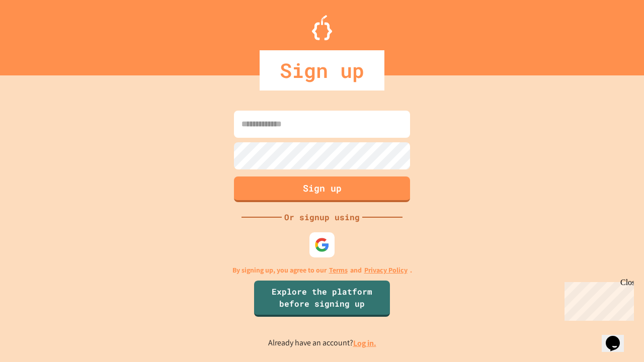  I want to click on p: By signing up, you agree to our and ., so click(322, 270).